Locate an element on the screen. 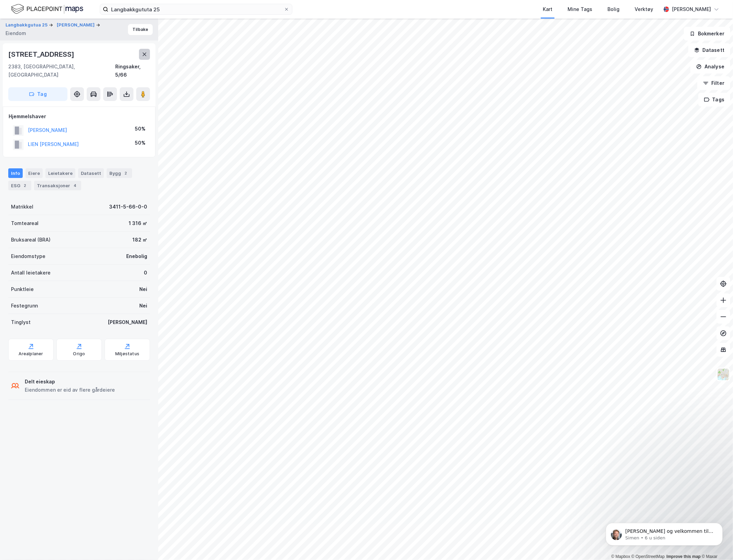 The height and width of the screenshot is (560, 733). div: Datasett is located at coordinates (91, 173).